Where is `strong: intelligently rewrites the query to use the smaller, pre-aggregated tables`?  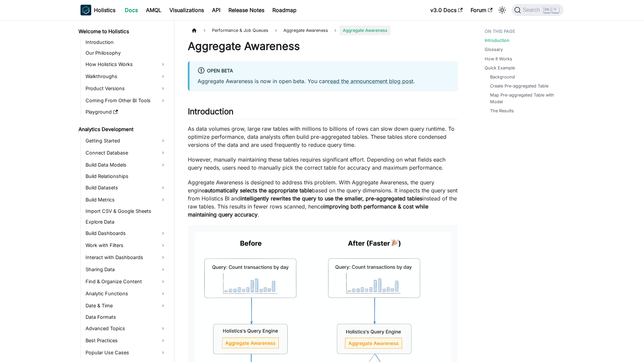 strong: intelligently rewrites the query to use the smaller, pre-aggregated tables is located at coordinates (331, 198).